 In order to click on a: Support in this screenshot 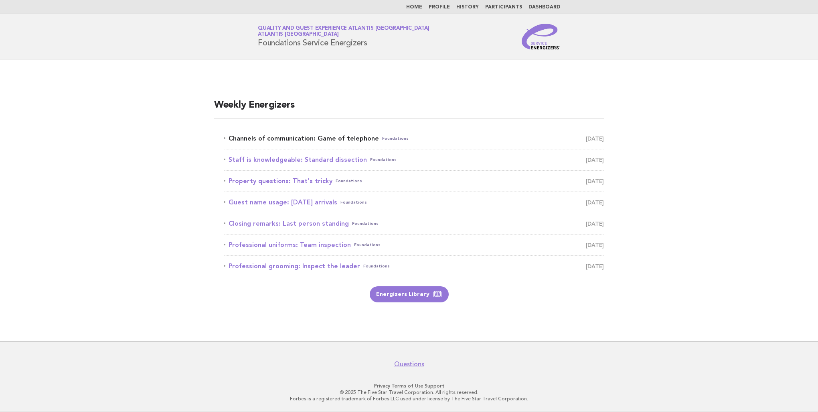, I will do `click(434, 385)`.